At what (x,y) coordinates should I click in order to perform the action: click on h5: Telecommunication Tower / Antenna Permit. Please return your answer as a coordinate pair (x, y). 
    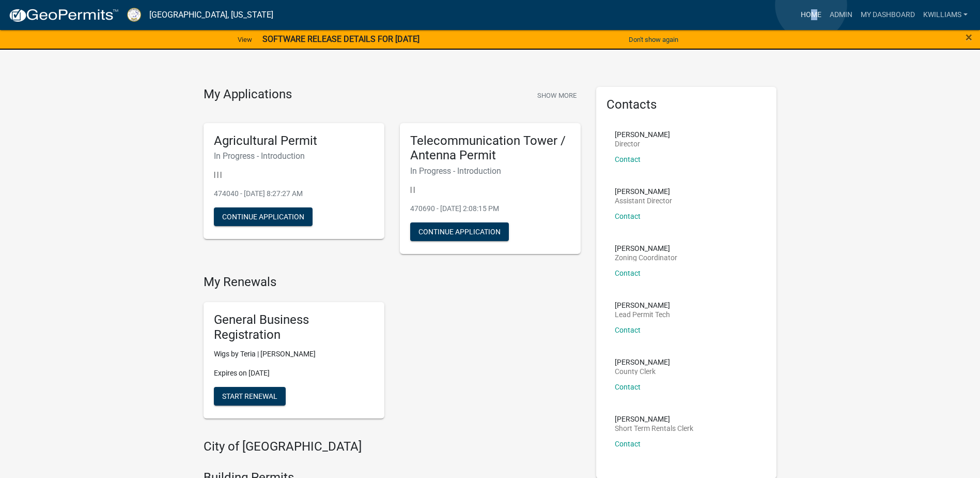
    Looking at the image, I should click on (490, 149).